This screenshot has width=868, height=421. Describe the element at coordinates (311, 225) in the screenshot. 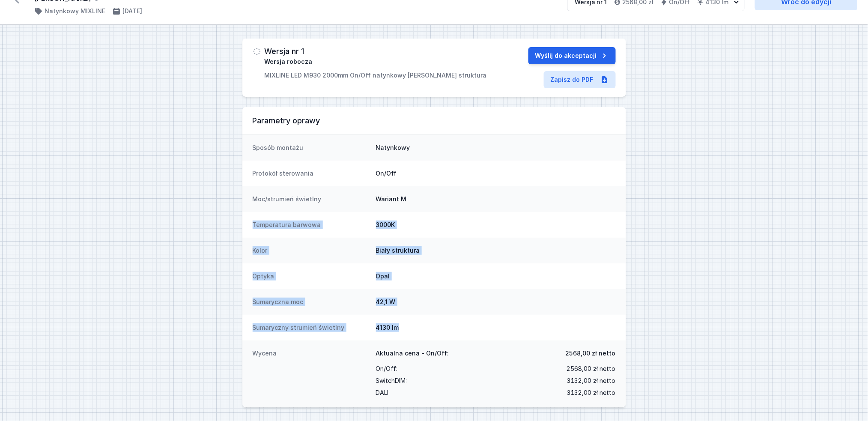

I see `dt: Temperatura barwowa` at that location.